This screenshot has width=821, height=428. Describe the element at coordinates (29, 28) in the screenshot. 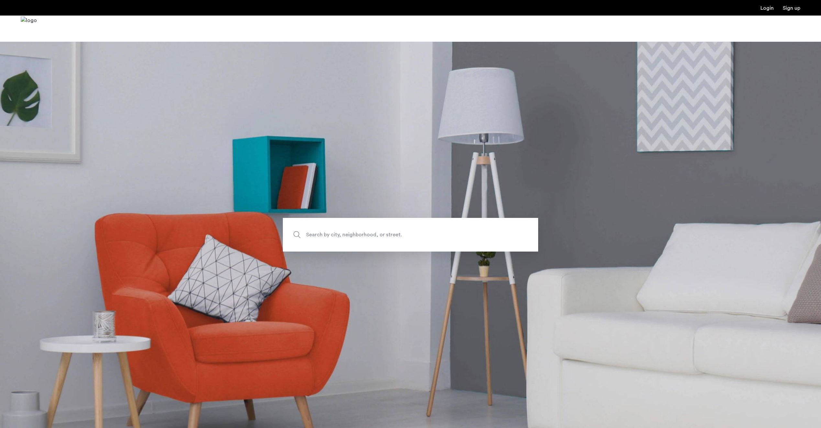

I see `img: logo` at that location.